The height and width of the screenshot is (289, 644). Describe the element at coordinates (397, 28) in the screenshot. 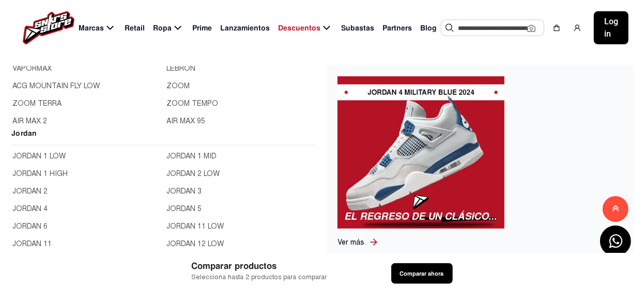

I see `span: Partners` at that location.